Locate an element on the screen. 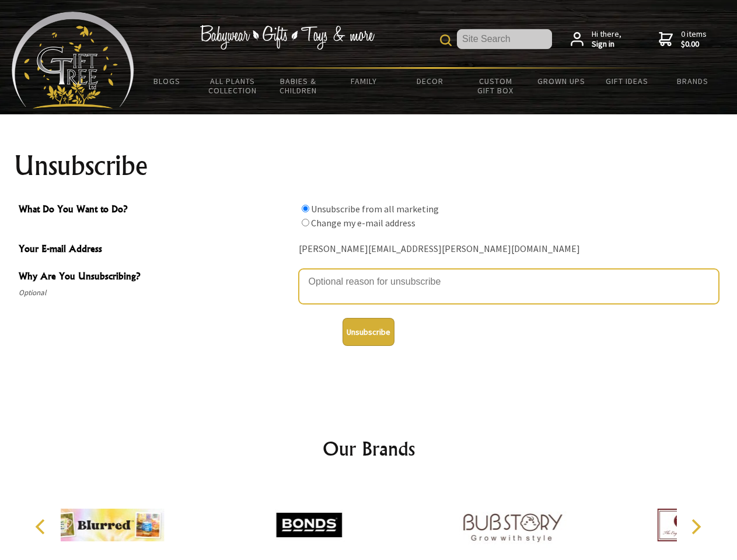 The height and width of the screenshot is (560, 737). a: Hi there,Sign in is located at coordinates (596, 39).